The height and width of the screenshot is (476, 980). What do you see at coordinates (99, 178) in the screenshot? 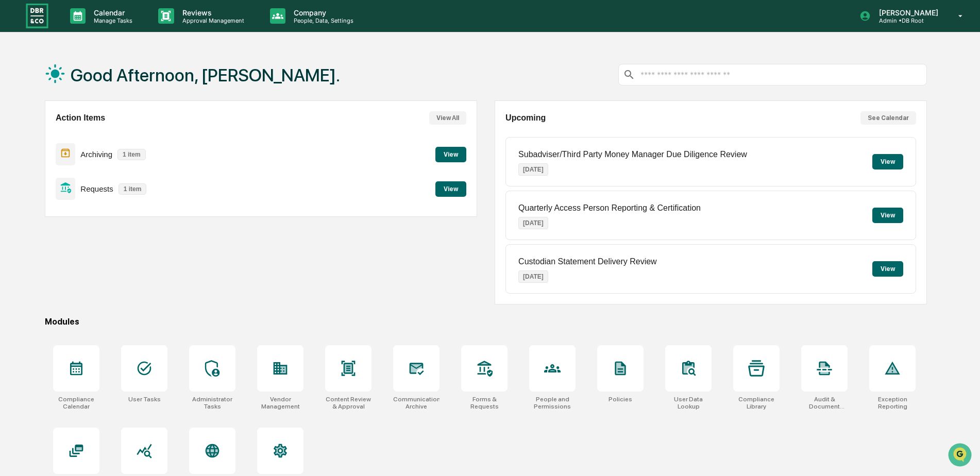
I see `a: Powered byPylon` at bounding box center [99, 178].